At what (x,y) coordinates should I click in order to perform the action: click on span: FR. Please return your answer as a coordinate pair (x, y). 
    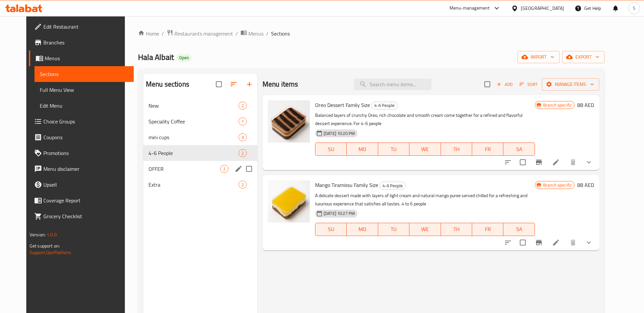
    Looking at the image, I should click on (487, 149).